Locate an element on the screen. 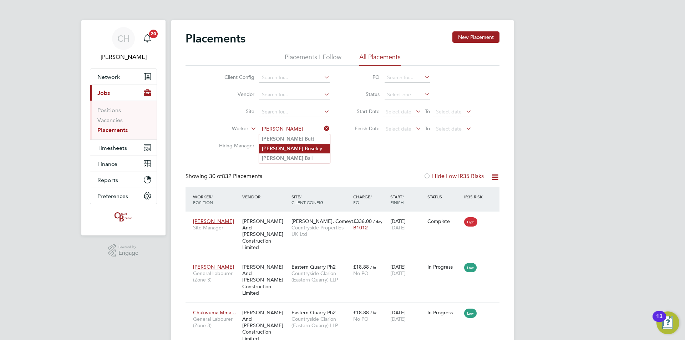 This screenshot has height=340, width=685. span: / Client Config is located at coordinates (307, 199).